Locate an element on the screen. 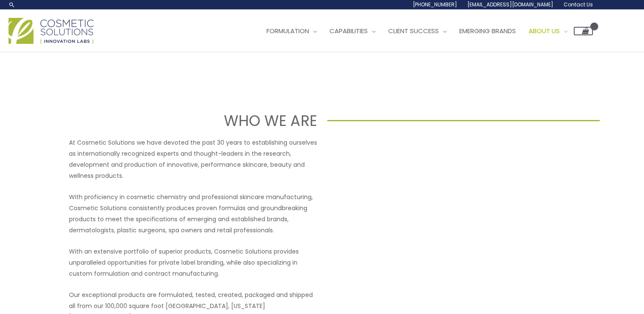 The image size is (644, 314). a: Search icon link is located at coordinates (12, 5).